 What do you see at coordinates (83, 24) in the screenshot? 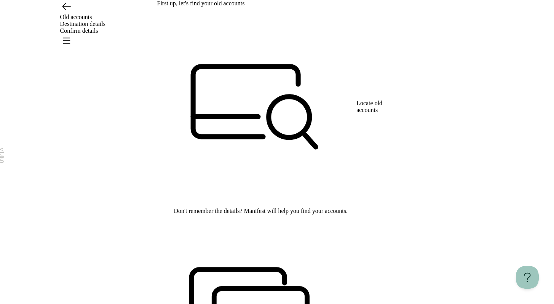
I see `span: Destination details` at bounding box center [83, 24].